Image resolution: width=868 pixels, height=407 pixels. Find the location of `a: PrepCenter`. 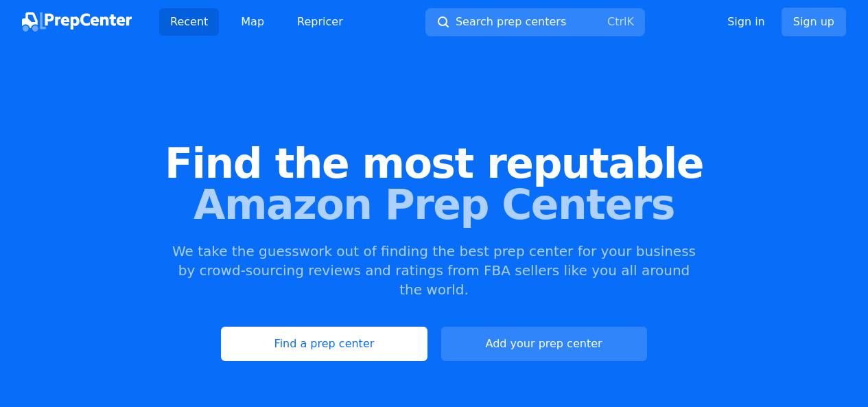

a: PrepCenter is located at coordinates (77, 22).